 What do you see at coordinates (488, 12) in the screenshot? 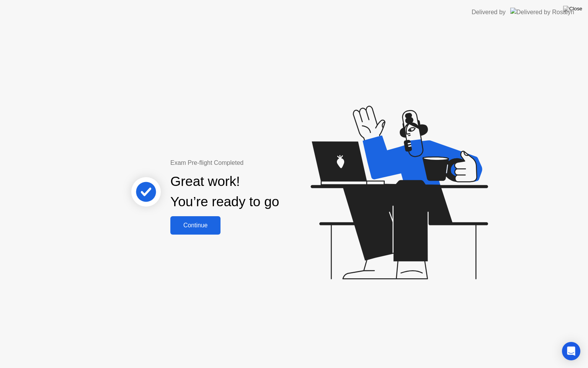
I see `div: Delivered by` at bounding box center [488, 12].